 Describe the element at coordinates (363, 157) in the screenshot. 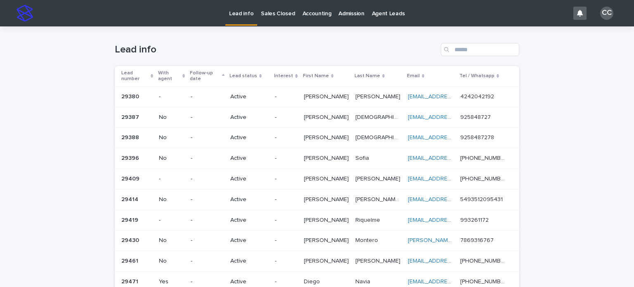

I see `p: Sofia` at that location.